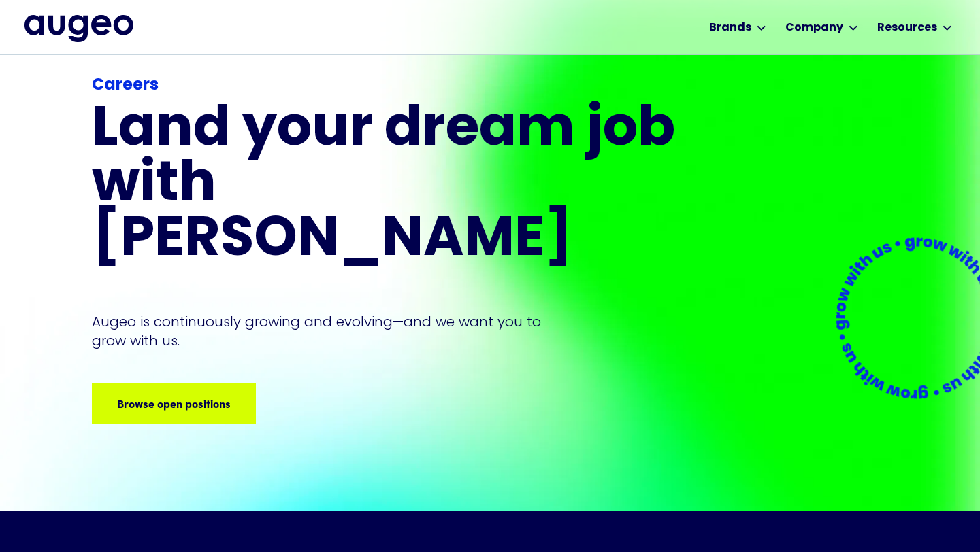 The image size is (980, 552). I want to click on div: Resources, so click(907, 28).